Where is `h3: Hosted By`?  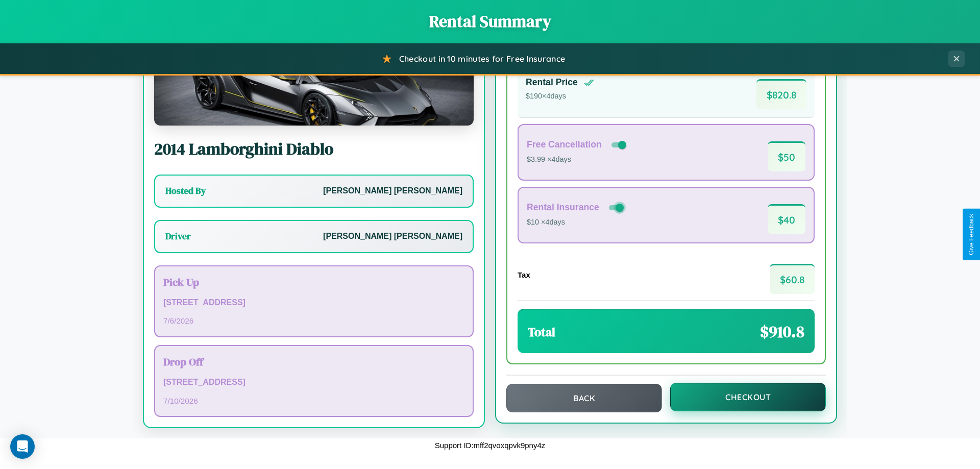
h3: Hosted By is located at coordinates (185, 191).